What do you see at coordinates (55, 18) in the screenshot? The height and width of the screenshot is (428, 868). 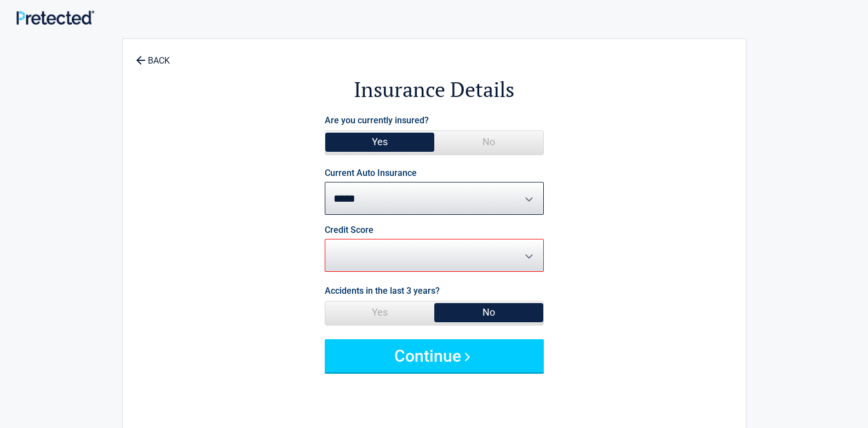 I see `img: Main Logo` at bounding box center [55, 18].